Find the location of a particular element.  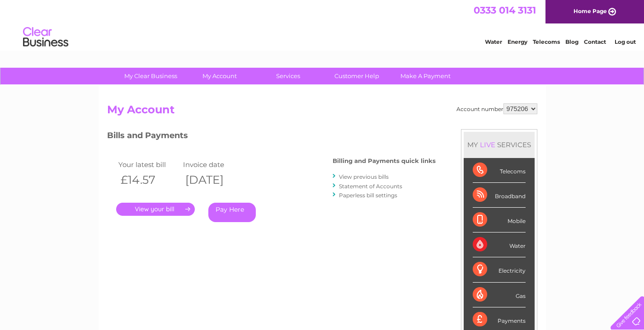

div: Telecoms is located at coordinates (499, 170).